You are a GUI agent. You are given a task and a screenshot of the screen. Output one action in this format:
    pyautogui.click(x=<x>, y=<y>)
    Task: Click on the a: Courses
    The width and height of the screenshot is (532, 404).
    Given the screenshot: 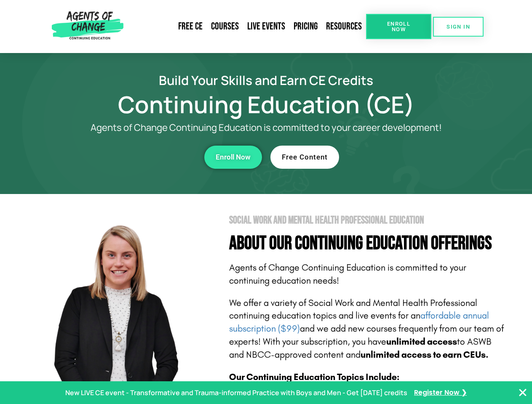 What is the action you would take?
    pyautogui.click(x=225, y=27)
    